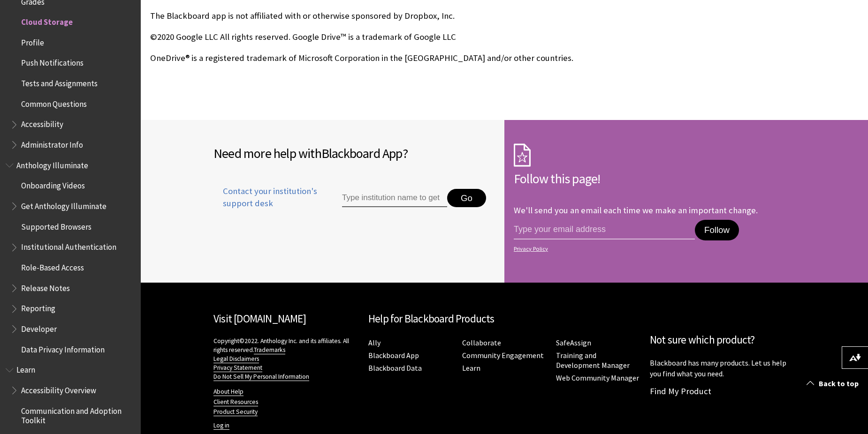 The width and height of the screenshot is (868, 434). I want to click on span: Anthology Illuminate, so click(52, 164).